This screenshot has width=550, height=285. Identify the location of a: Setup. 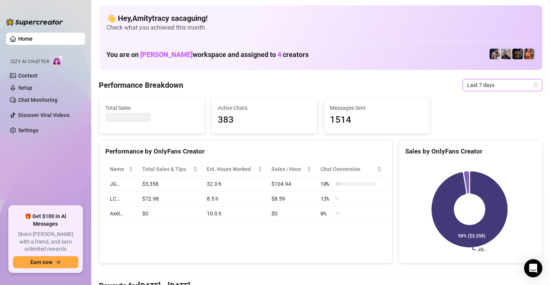
(25, 88).